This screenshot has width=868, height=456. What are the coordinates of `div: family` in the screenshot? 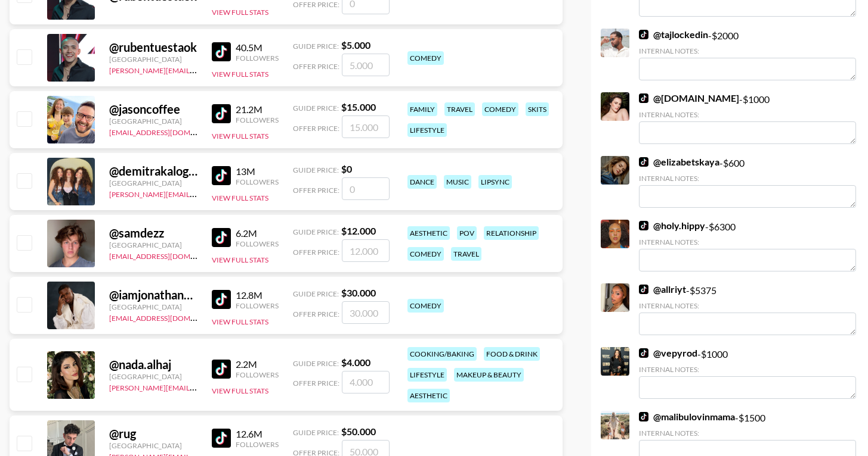 It's located at (422, 109).